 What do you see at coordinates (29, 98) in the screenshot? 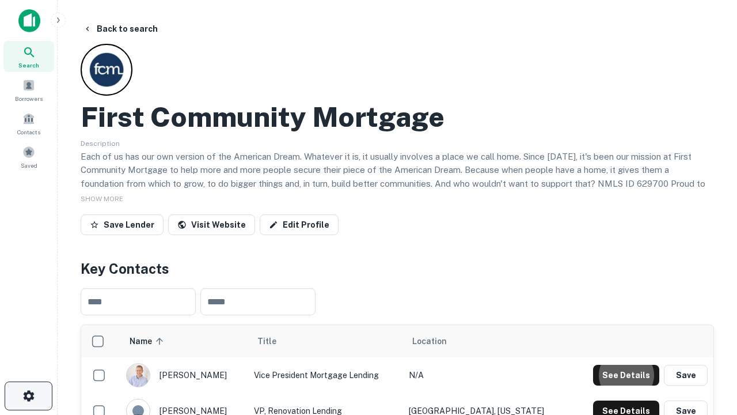
I see `span: Borrowers` at bounding box center [29, 98].